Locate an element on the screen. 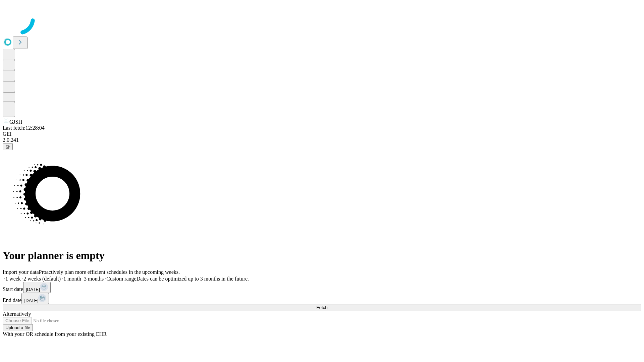  span: Alternatively is located at coordinates (17, 313).